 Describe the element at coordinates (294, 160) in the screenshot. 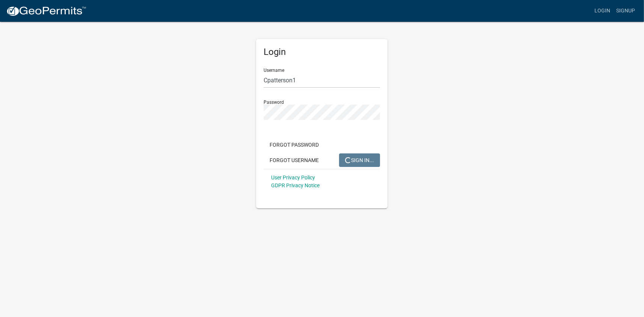

I see `button: Forgot Username` at that location.